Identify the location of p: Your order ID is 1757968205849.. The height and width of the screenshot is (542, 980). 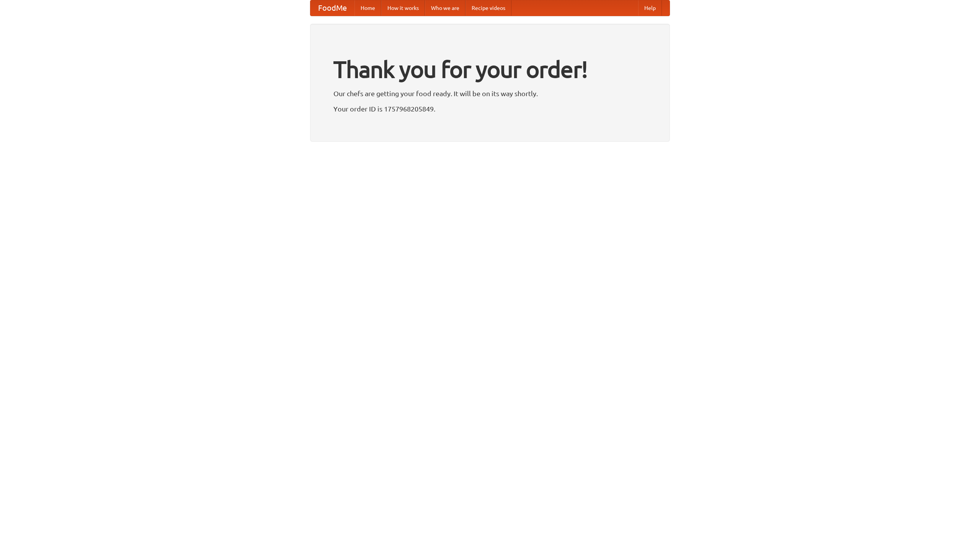
(490, 109).